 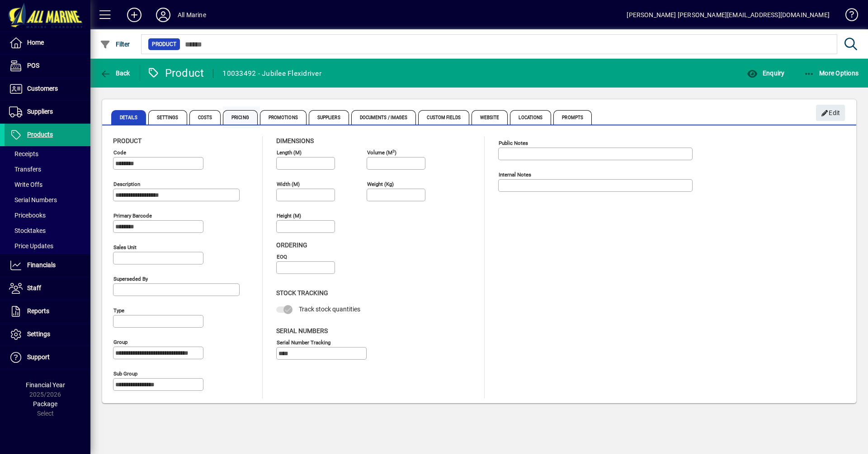 What do you see at coordinates (43, 88) in the screenshot?
I see `span: Customers` at bounding box center [43, 88].